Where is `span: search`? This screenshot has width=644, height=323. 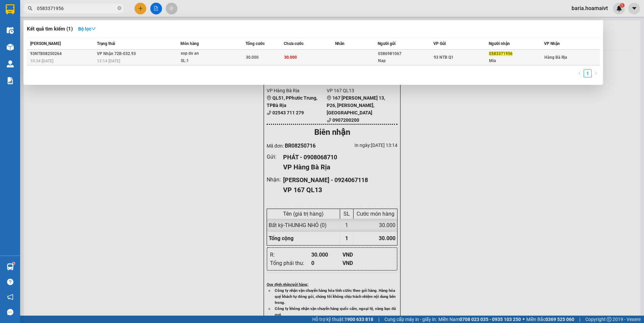 span: search is located at coordinates (30, 9).